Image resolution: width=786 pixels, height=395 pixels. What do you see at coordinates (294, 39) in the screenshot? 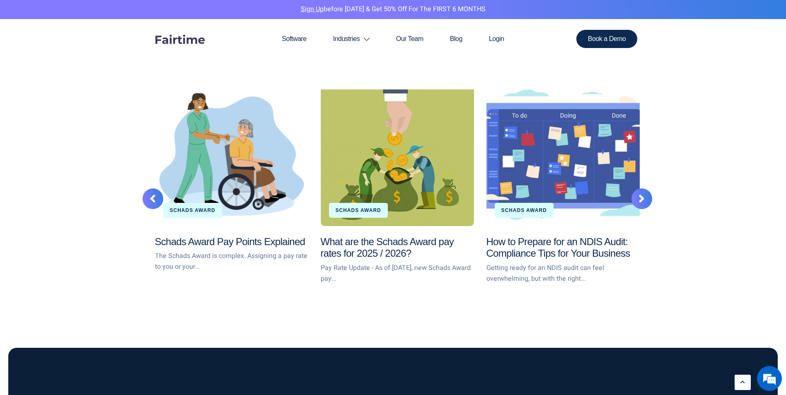
I see `a: Software` at bounding box center [294, 39].